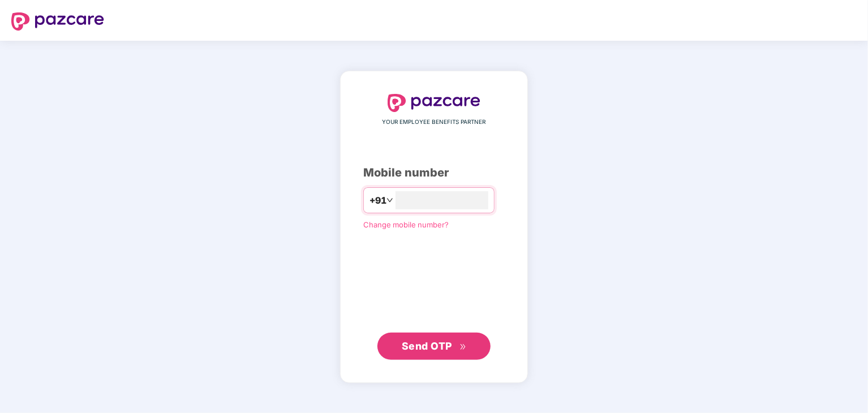  Describe the element at coordinates (378, 201) in the screenshot. I see `span: +91` at that location.